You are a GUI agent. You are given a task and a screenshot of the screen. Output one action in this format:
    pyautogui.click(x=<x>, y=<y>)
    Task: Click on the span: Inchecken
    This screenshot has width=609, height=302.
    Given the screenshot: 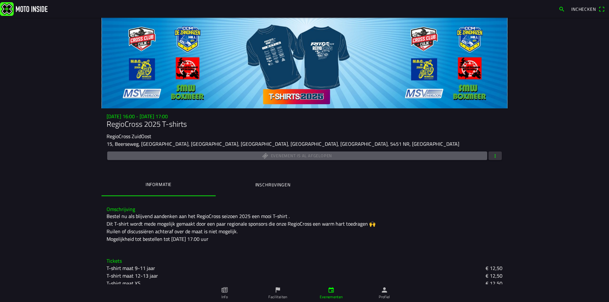 What is the action you would take?
    pyautogui.click(x=584, y=9)
    